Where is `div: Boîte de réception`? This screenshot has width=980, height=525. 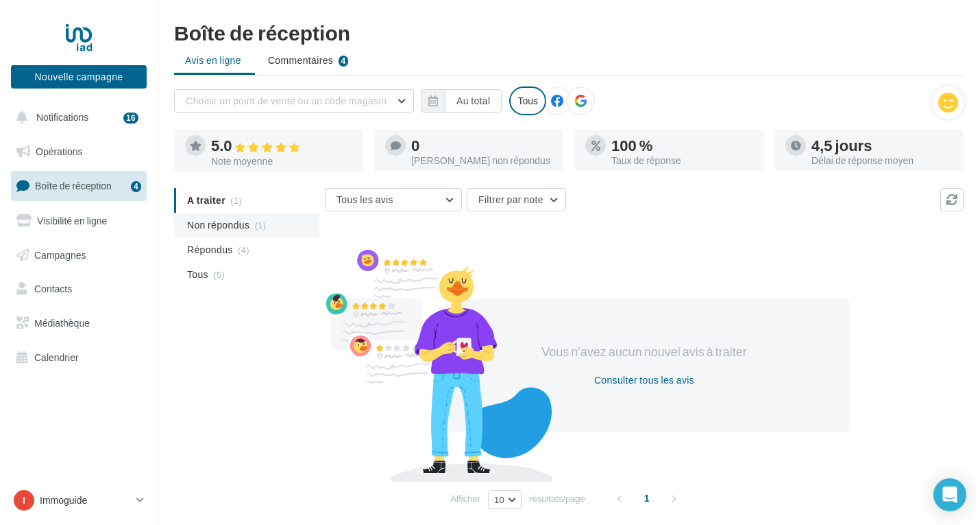
div: Boîte de réception is located at coordinates (569, 33).